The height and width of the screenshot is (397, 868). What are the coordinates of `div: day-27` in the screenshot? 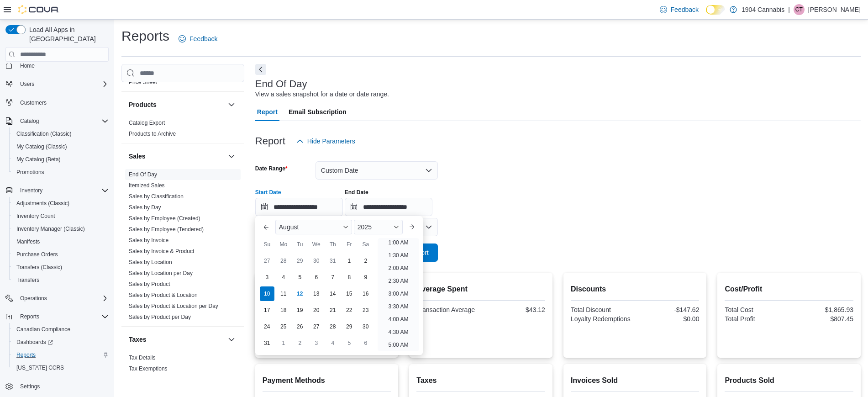 It's located at (317, 326).